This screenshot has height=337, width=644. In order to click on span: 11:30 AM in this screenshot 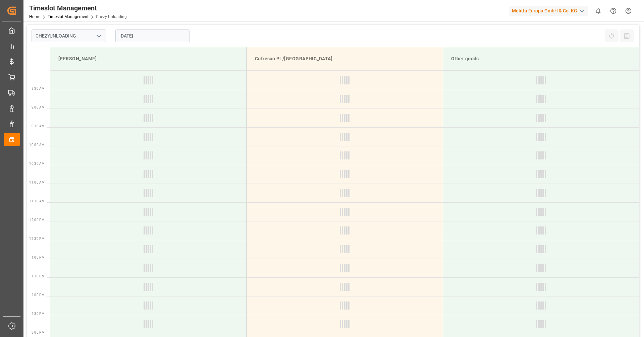, I will do `click(37, 201)`.